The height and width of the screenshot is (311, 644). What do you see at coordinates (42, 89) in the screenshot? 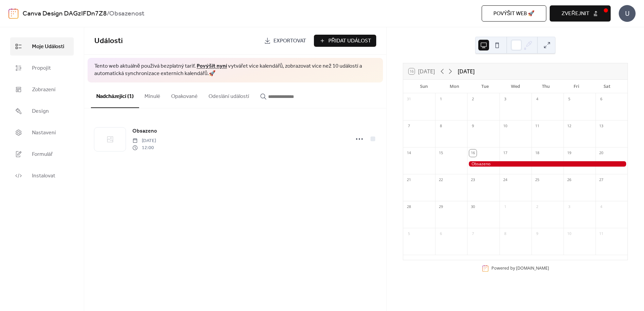
I see `a: Zobrazení` at bounding box center [42, 89].